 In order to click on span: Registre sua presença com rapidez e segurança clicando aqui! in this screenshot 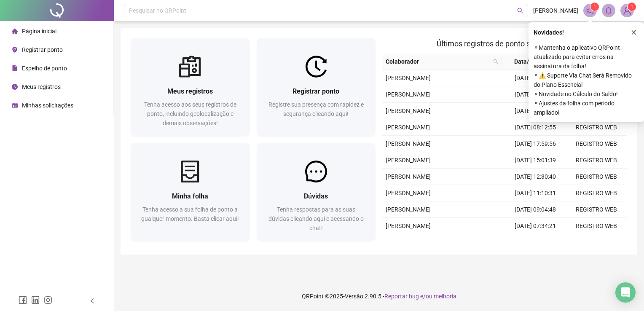, I will do `click(316, 109)`.